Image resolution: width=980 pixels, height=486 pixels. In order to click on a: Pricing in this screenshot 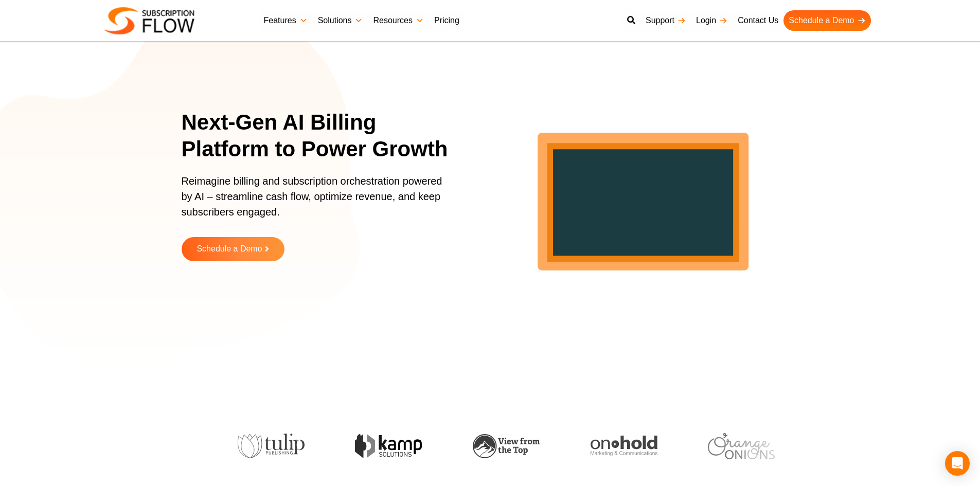, I will do `click(446, 20)`.